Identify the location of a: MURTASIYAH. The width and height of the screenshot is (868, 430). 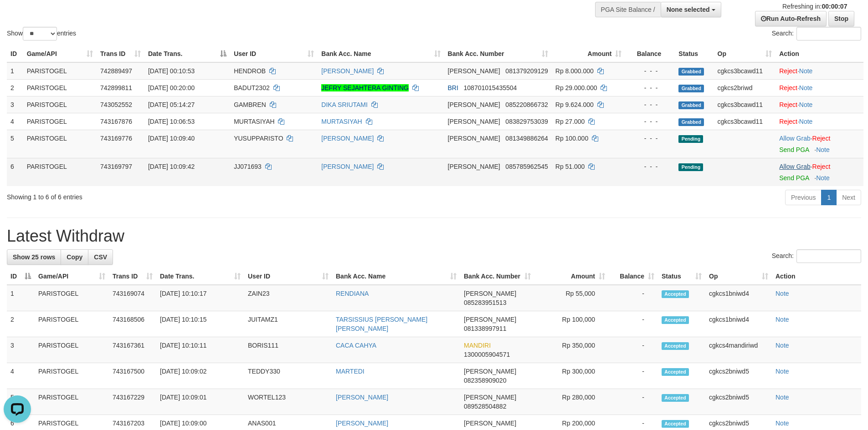
(341, 122).